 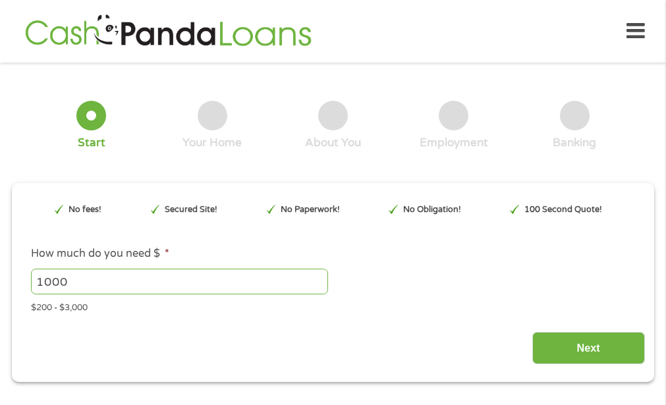 I want to click on img: GetLoanNow Logo, so click(x=168, y=31).